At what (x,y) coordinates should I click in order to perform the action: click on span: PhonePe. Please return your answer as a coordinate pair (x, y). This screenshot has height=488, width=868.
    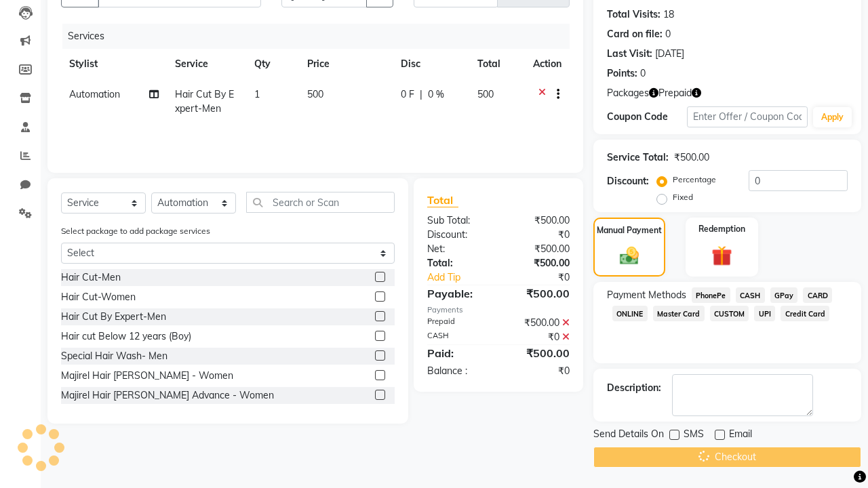
    Looking at the image, I should click on (710, 295).